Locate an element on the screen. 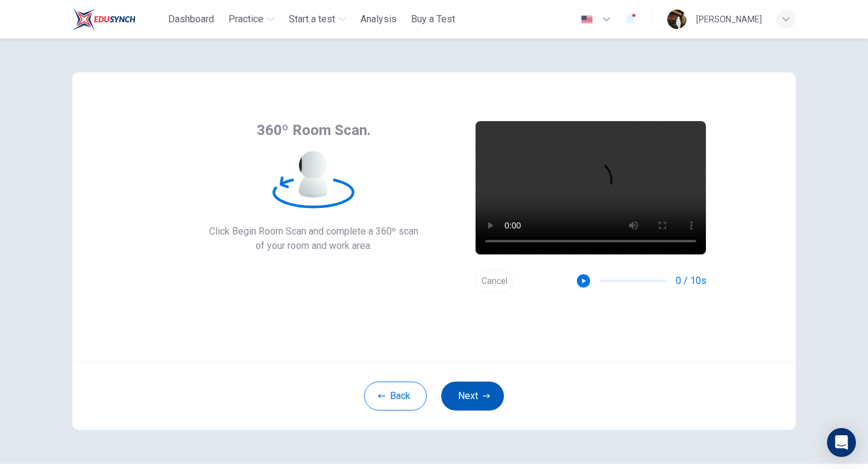 The image size is (868, 469). div: Open Intercom Messenger is located at coordinates (841, 442).